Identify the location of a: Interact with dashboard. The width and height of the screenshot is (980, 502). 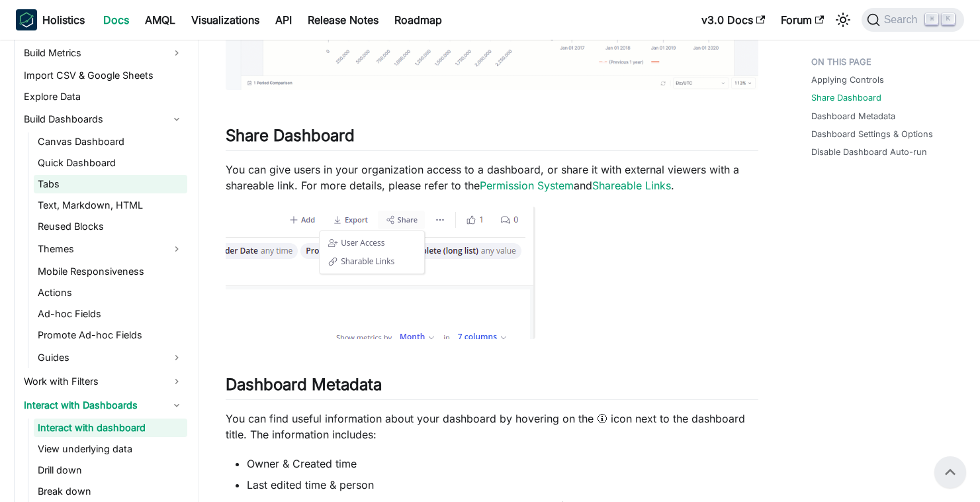
(111, 427).